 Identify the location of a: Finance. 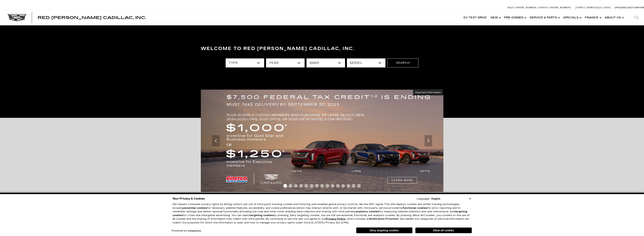
(592, 17).